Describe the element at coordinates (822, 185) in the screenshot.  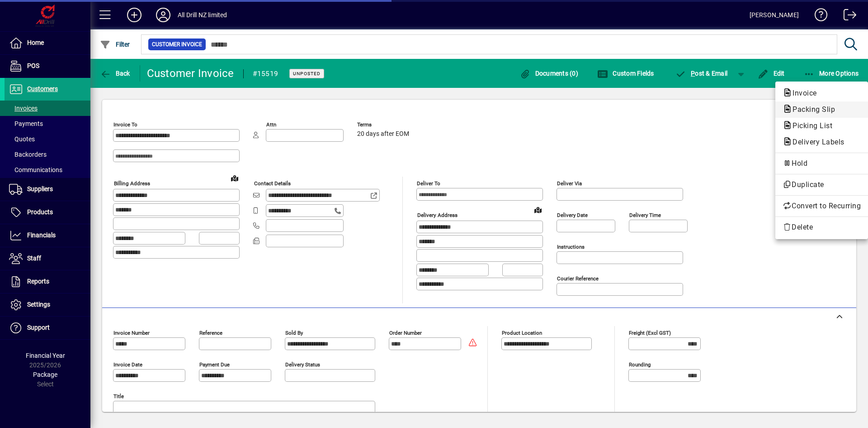
I see `span: Duplicate` at that location.